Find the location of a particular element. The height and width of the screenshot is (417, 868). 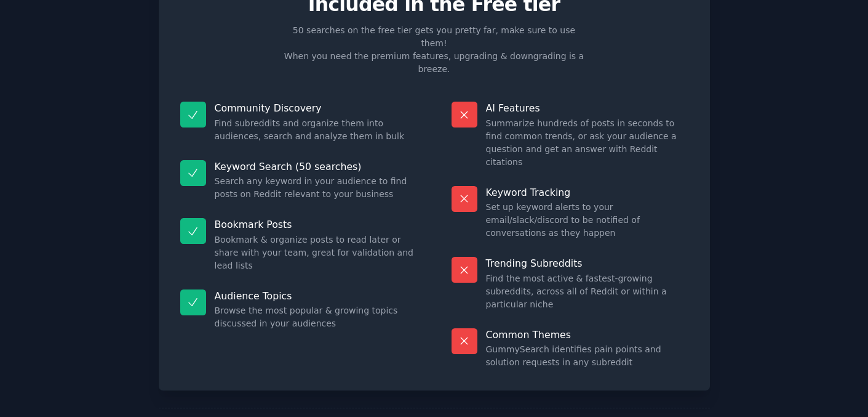

p: Keyword Search (50 searches) is located at coordinates (316, 166).